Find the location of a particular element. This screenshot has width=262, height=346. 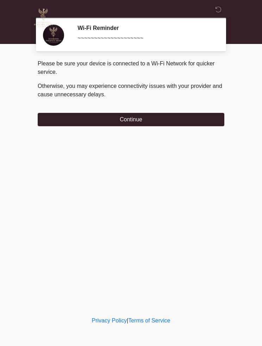

a: Terms of Service is located at coordinates (149, 320).